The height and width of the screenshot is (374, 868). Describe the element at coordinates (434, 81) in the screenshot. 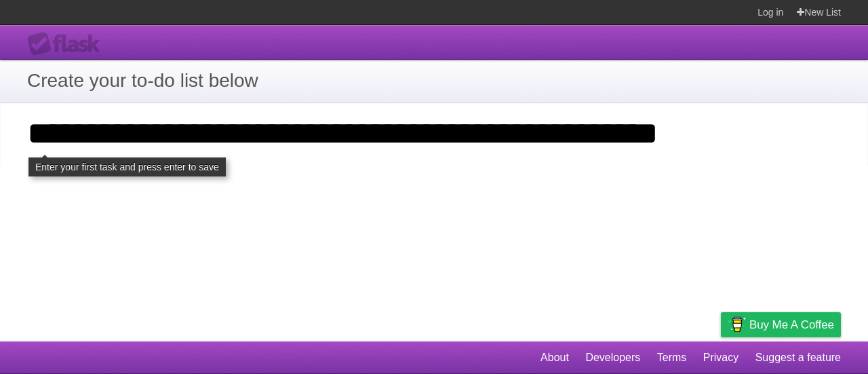

I see `h1: Create your to-do list below` at that location.